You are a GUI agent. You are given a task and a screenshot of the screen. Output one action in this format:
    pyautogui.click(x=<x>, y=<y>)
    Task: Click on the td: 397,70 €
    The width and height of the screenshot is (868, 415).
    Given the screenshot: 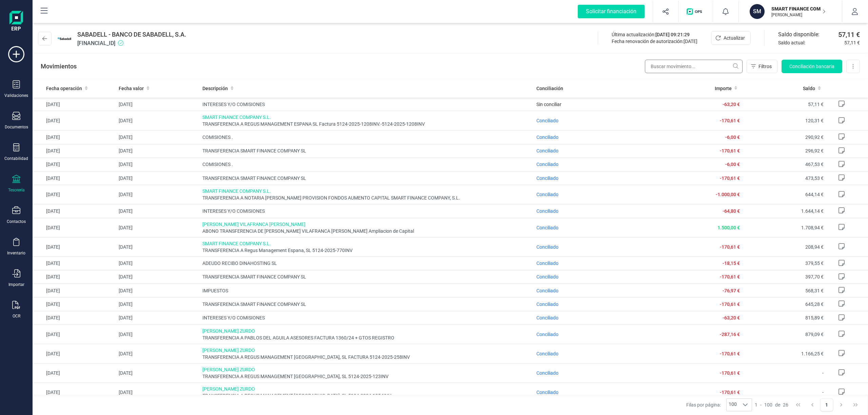 What is the action you would take?
    pyautogui.click(x=784, y=277)
    